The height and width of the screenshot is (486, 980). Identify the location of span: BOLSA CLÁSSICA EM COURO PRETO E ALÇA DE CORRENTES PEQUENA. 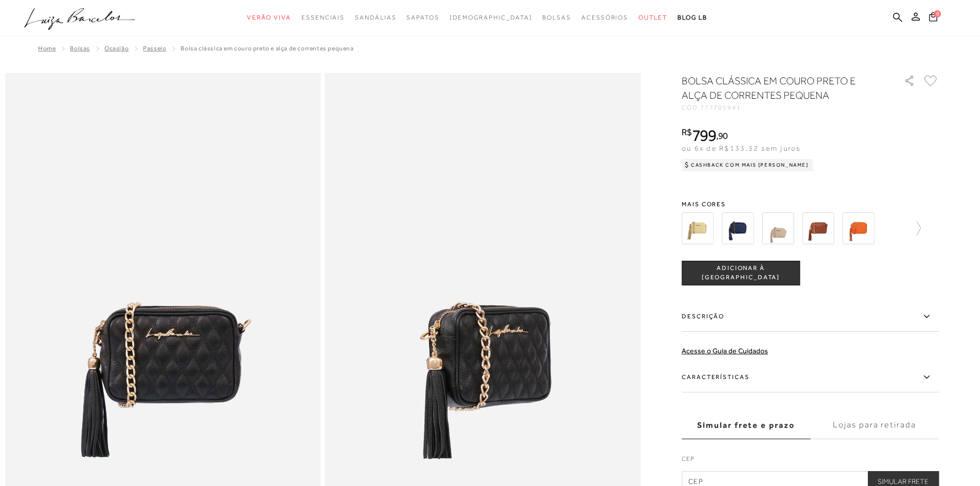
(267, 48).